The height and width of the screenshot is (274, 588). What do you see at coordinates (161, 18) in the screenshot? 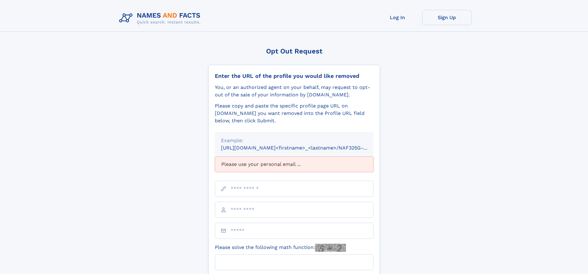
I see `img: Logo Names and Facts` at bounding box center [161, 18].